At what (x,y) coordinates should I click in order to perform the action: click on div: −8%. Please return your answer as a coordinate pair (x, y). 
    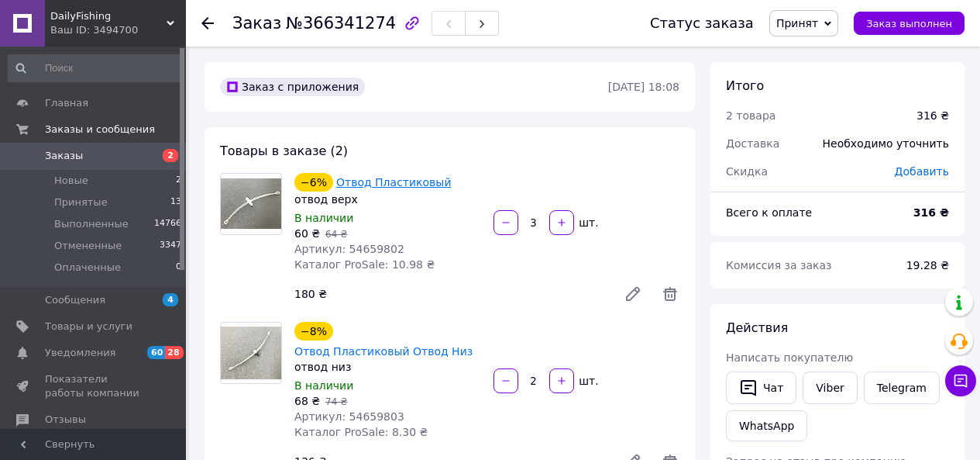
    Looking at the image, I should click on (314, 331).